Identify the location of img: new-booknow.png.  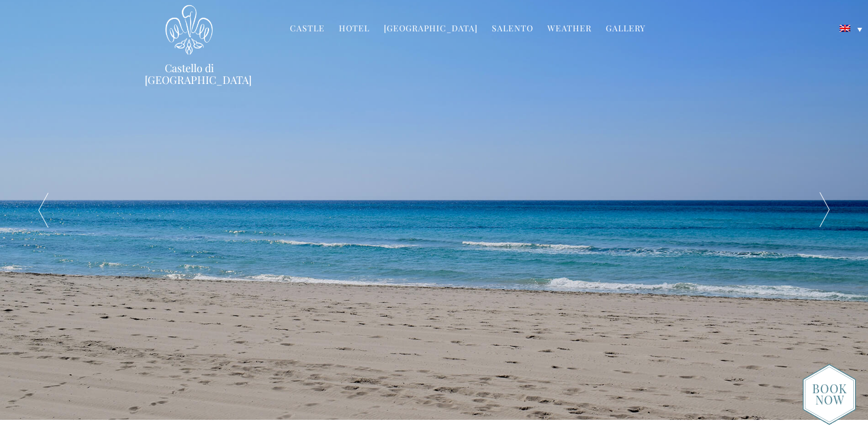
(829, 394).